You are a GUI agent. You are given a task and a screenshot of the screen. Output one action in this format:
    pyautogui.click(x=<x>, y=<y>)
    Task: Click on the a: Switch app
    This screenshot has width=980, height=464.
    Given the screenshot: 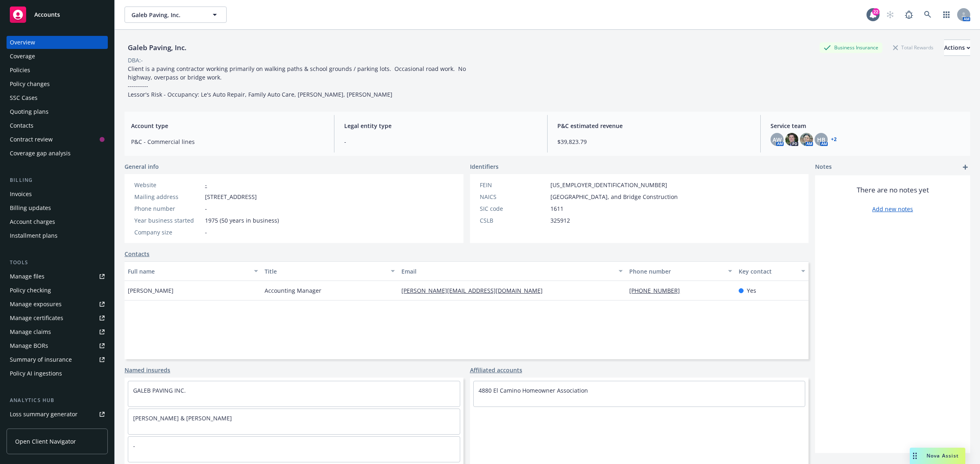 What is the action you would take?
    pyautogui.click(x=946, y=15)
    